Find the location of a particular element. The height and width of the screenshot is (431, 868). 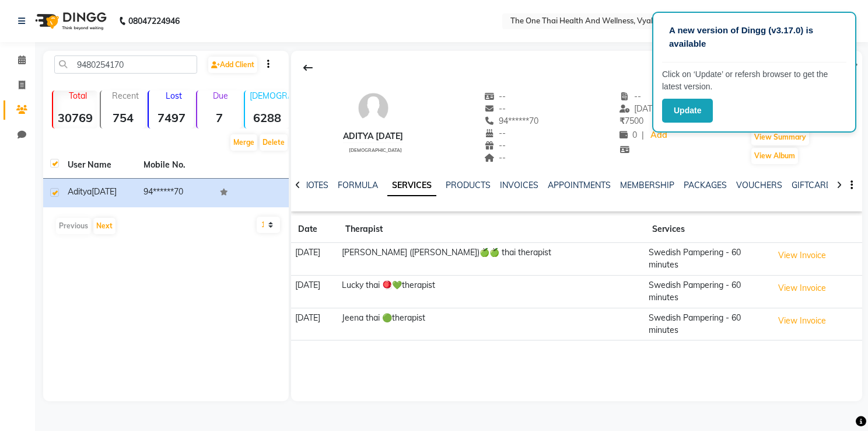

input: Search by Name/Mobile/Email/Code is located at coordinates (125, 64).